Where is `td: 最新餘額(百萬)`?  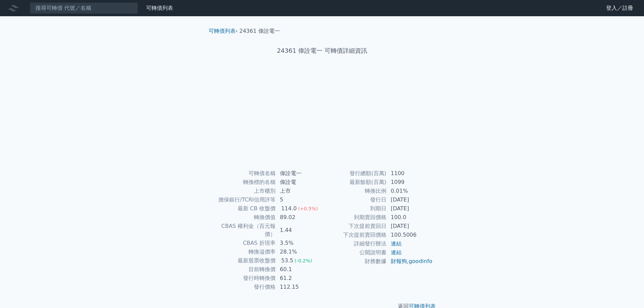 td: 最新餘額(百萬) is located at coordinates (354, 182).